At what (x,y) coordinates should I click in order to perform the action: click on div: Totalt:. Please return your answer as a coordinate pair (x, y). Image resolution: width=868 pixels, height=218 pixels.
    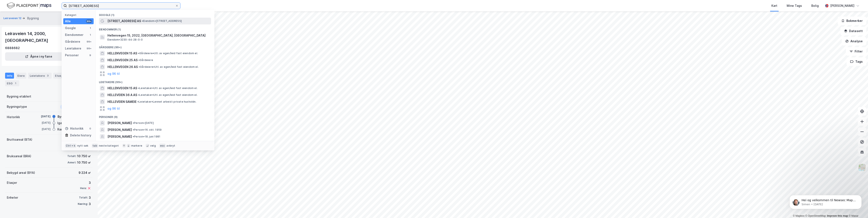
    Looking at the image, I should click on (71, 156).